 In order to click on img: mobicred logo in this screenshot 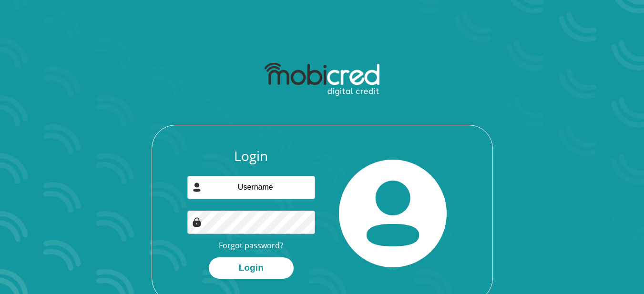, I will do `click(322, 79)`.